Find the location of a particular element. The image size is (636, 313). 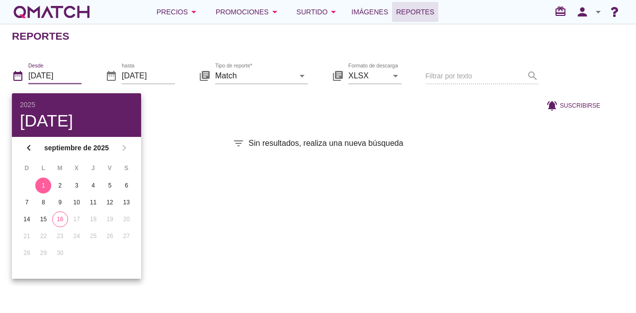

div: 9 is located at coordinates (60, 203).